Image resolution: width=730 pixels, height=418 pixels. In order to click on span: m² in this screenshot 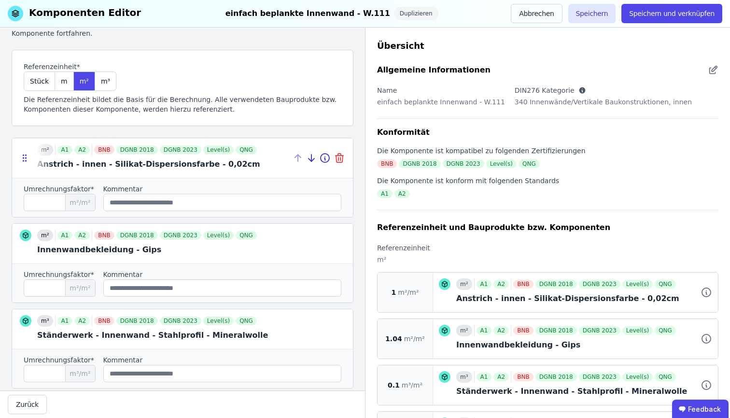, I will do `click(84, 81)`.